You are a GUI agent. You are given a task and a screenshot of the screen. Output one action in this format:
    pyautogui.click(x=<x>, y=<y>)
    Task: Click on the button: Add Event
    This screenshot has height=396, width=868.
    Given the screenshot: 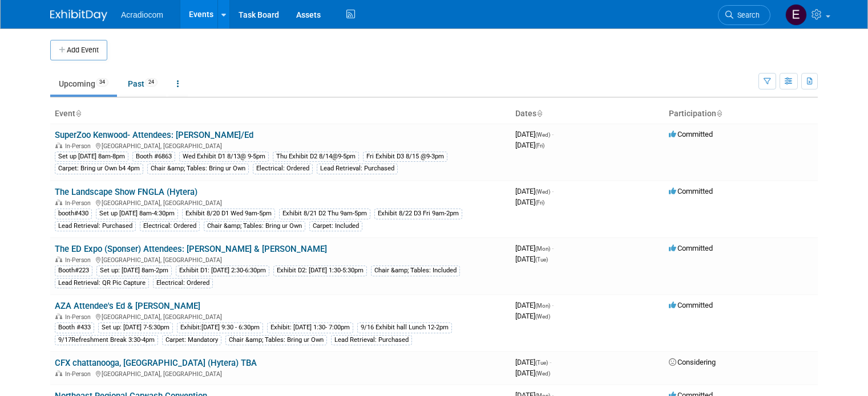 What is the action you would take?
    pyautogui.click(x=79, y=50)
    